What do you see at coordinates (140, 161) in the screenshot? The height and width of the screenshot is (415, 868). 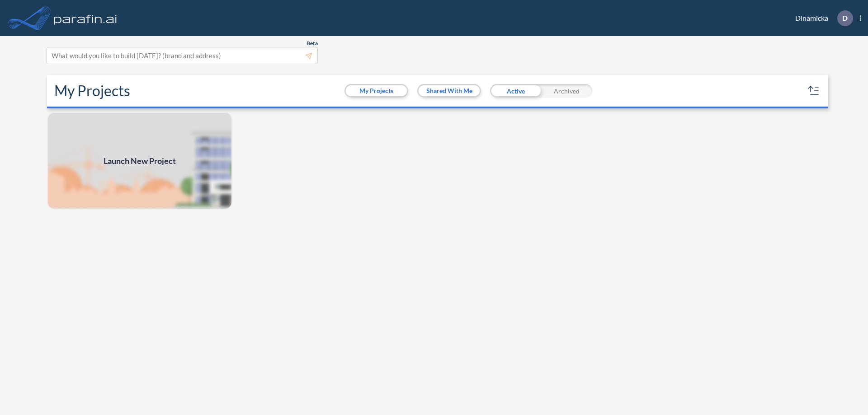 I see `a: Launch New Project` at bounding box center [140, 161].